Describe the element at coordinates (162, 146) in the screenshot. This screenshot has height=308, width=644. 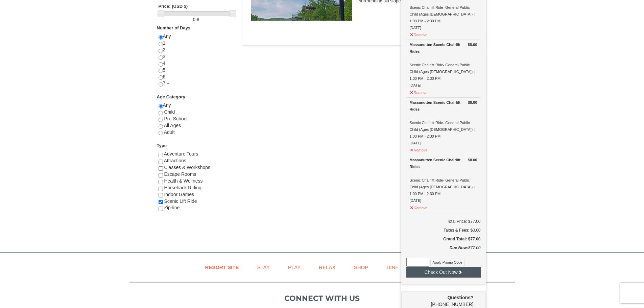
I see `strong: Type` at that location.